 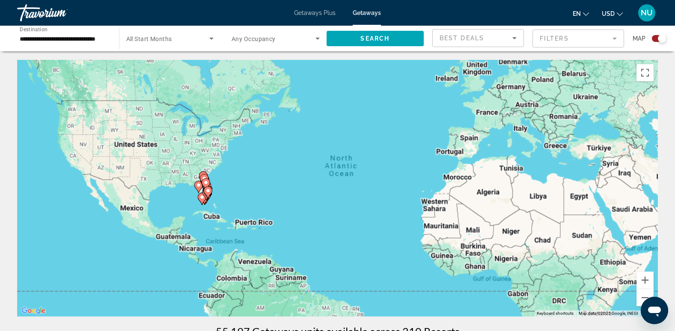 I want to click on button: Zoom in, so click(x=645, y=280).